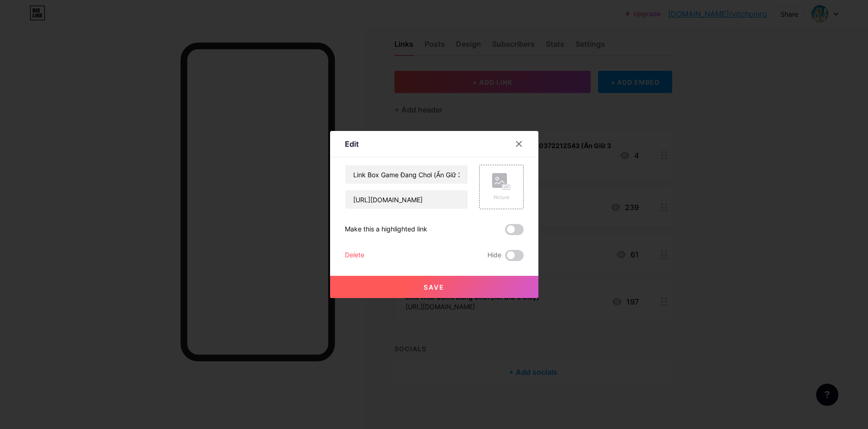  I want to click on input: Title, so click(407, 175).